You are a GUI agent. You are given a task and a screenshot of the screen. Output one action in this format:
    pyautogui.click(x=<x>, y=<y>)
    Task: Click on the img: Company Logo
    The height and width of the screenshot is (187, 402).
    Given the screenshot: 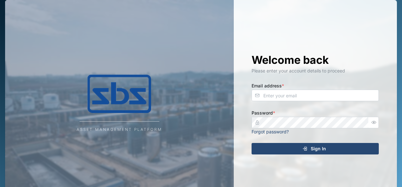 What is the action you would take?
    pyautogui.click(x=119, y=94)
    